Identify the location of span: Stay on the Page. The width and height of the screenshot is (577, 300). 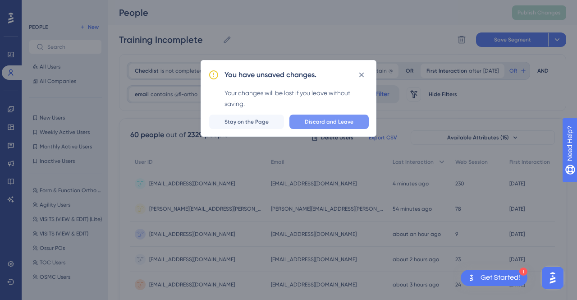
(247, 122).